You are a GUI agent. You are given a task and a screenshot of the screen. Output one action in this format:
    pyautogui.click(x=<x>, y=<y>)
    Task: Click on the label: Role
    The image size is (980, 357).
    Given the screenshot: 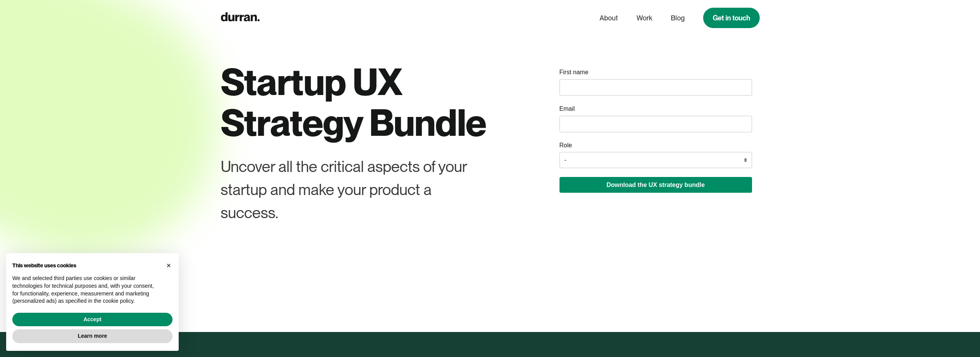 What is the action you would take?
    pyautogui.click(x=566, y=146)
    